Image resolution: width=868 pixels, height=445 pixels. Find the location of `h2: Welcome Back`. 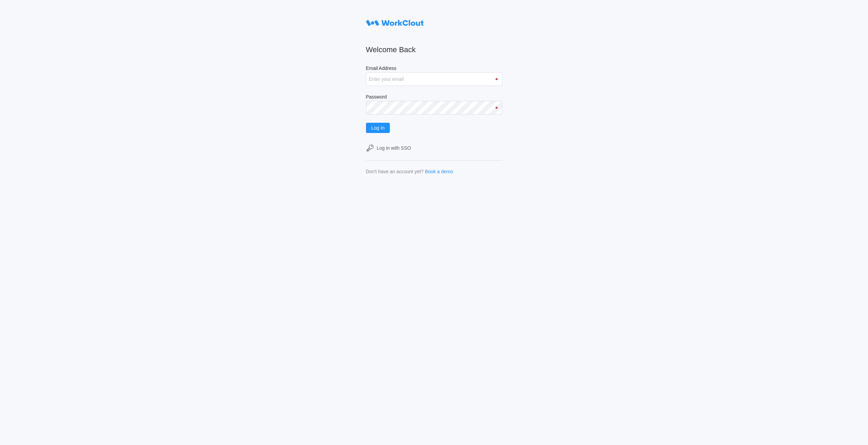

h2: Welcome Back is located at coordinates (434, 50).